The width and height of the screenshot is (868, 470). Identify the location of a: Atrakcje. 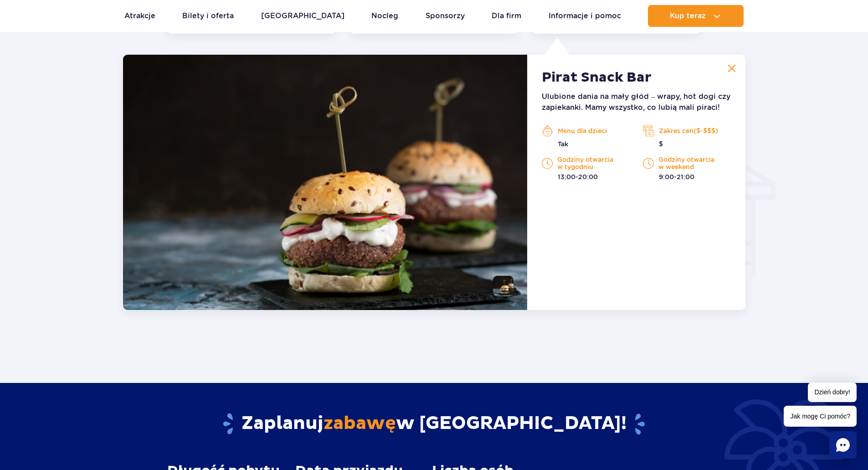
(140, 16).